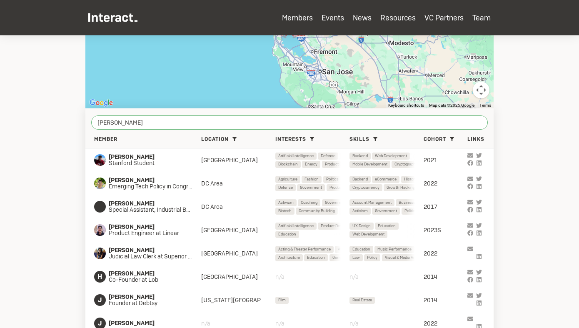 The width and height of the screenshot is (579, 328). I want to click on span: Film, so click(282, 300).